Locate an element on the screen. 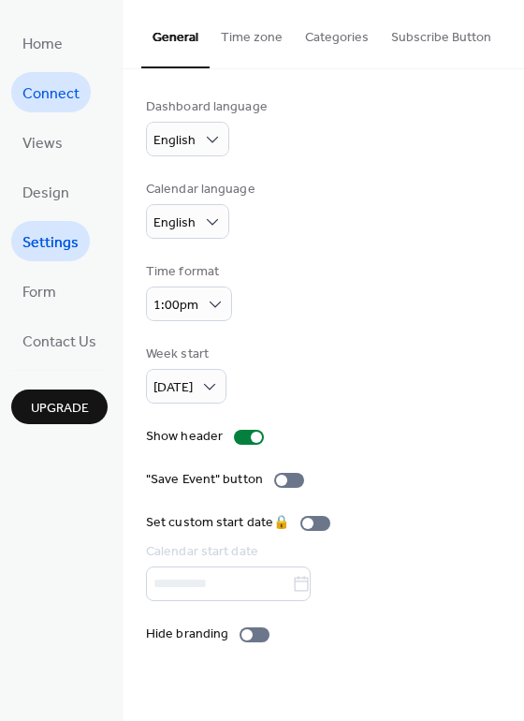 The image size is (524, 721). a: Design is located at coordinates (46, 191).